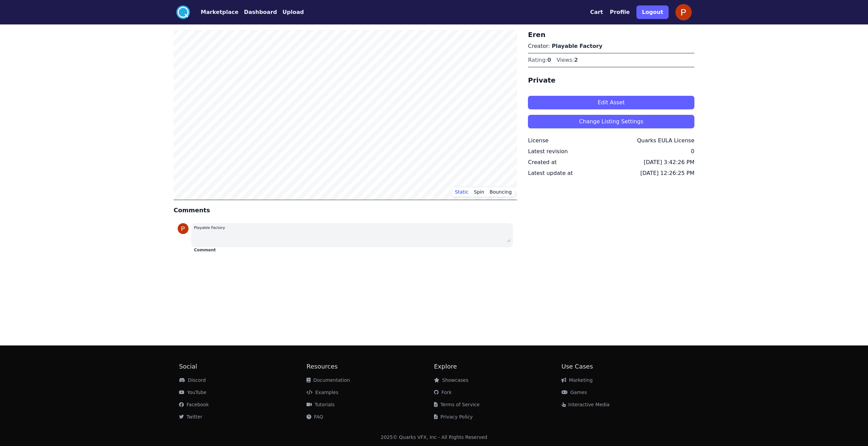 Image resolution: width=868 pixels, height=446 pixels. Describe the element at coordinates (329, 380) in the screenshot. I see `a: Documentation` at that location.